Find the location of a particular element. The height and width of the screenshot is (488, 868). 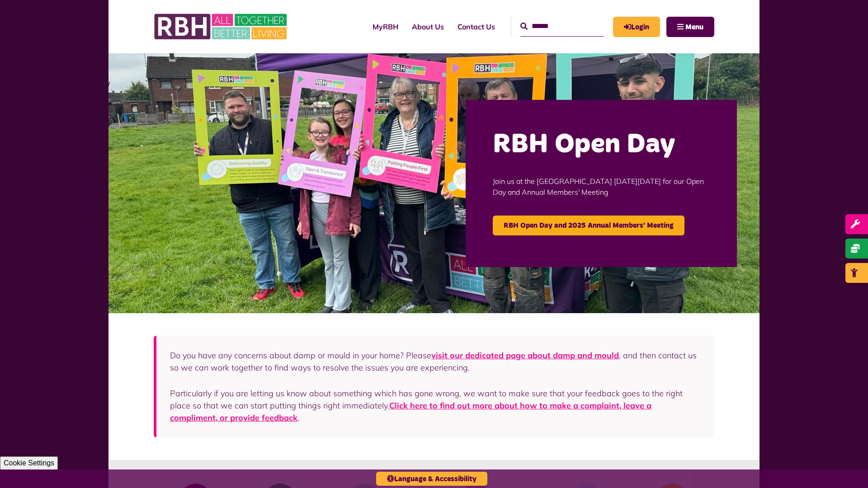

button: Navigation is located at coordinates (690, 27).